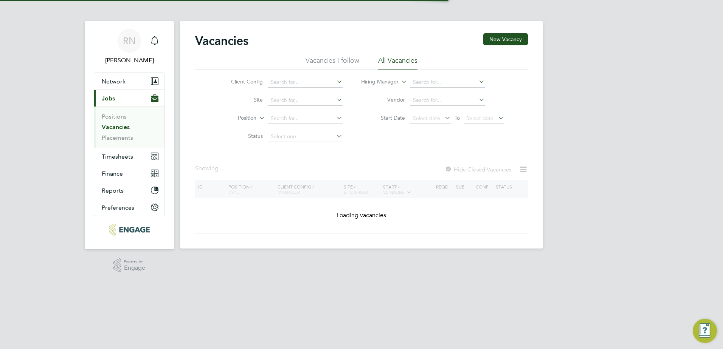 The height and width of the screenshot is (349, 723). I want to click on a: Placements, so click(117, 138).